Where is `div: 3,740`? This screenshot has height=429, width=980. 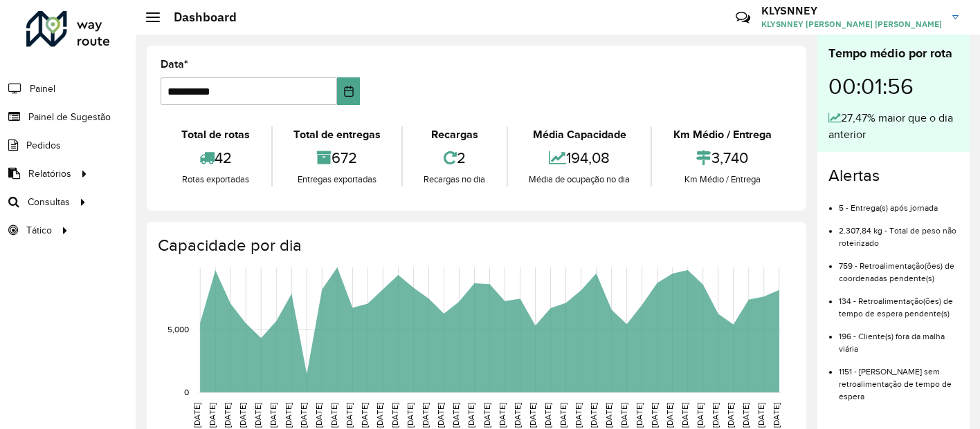 div: 3,740 is located at coordinates (722, 158).